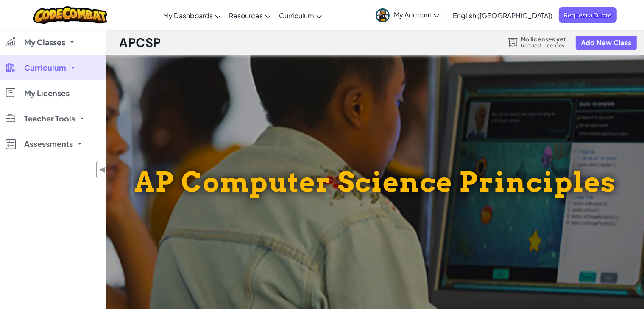  Describe the element at coordinates (416, 15) in the screenshot. I see `span: My Account` at that location.